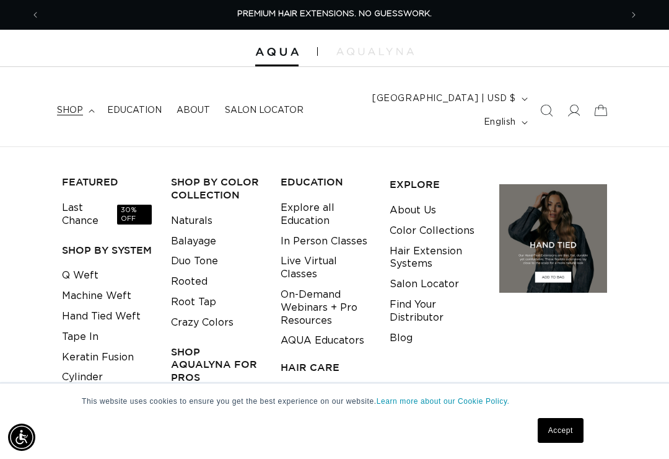 The width and height of the screenshot is (669, 459). I want to click on span: About, so click(193, 110).